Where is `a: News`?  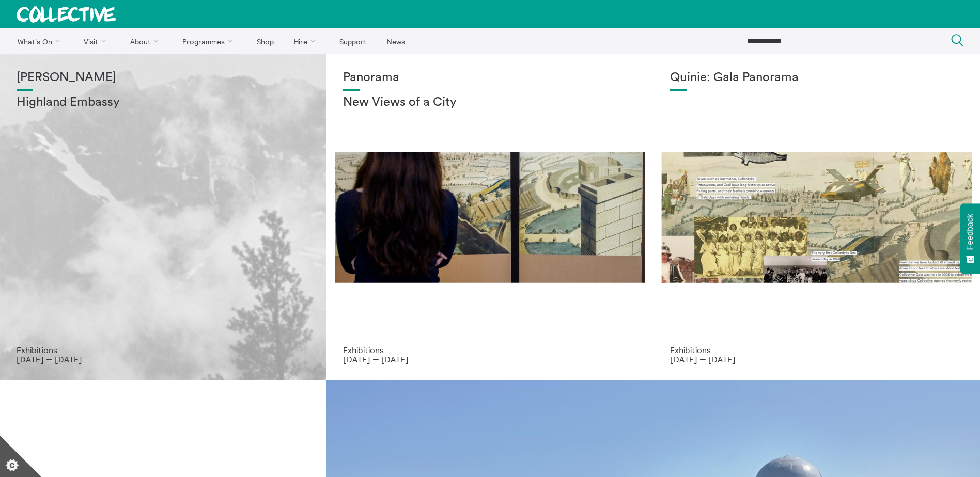
a: News is located at coordinates (396, 41).